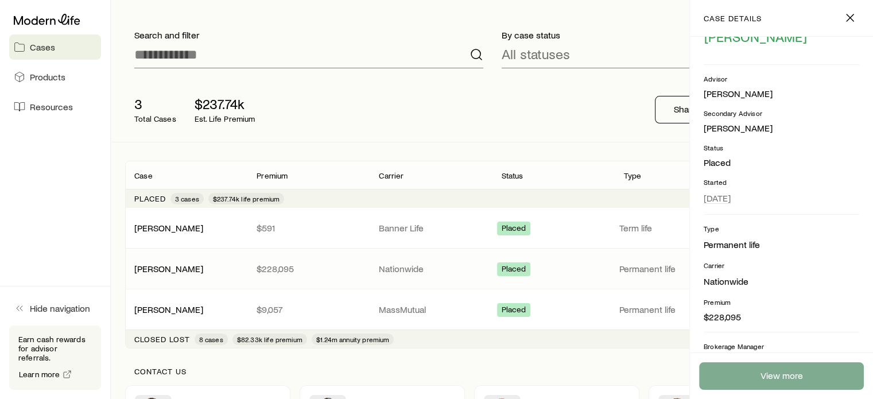 Image resolution: width=873 pixels, height=399 pixels. Describe the element at coordinates (143, 176) in the screenshot. I see `p: Case` at that location.